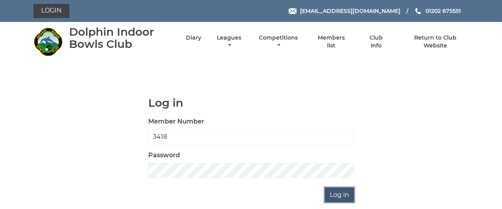 This screenshot has width=502, height=209. What do you see at coordinates (194, 38) in the screenshot?
I see `a: Diary` at bounding box center [194, 38].